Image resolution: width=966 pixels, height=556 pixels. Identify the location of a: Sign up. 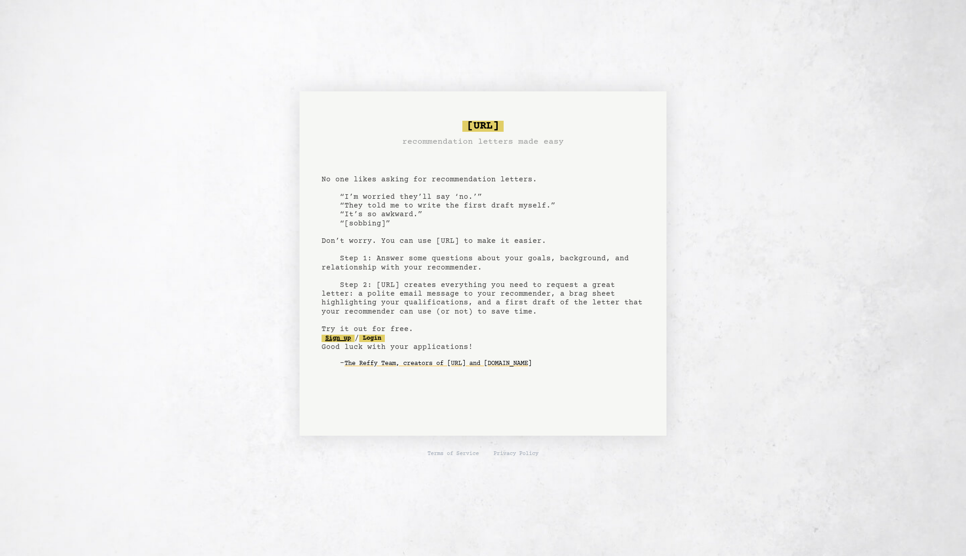
(338, 338).